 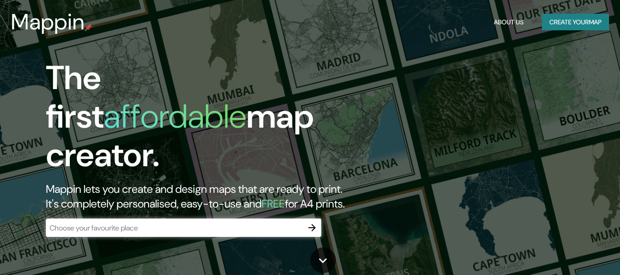 What do you see at coordinates (508, 22) in the screenshot?
I see `button: About Us` at bounding box center [508, 22].